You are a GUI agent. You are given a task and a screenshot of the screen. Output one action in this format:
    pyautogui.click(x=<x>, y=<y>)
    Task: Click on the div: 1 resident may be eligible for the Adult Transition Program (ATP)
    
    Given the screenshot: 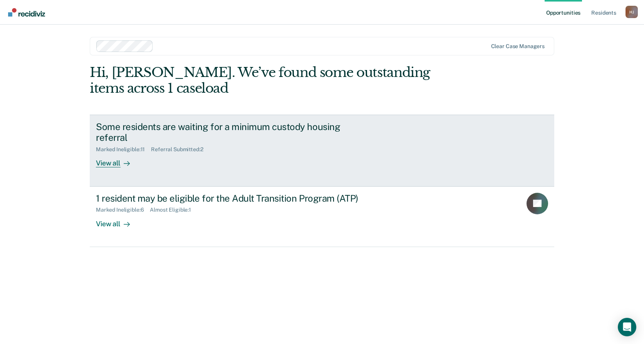 What is the action you would take?
    pyautogui.click(x=231, y=198)
    